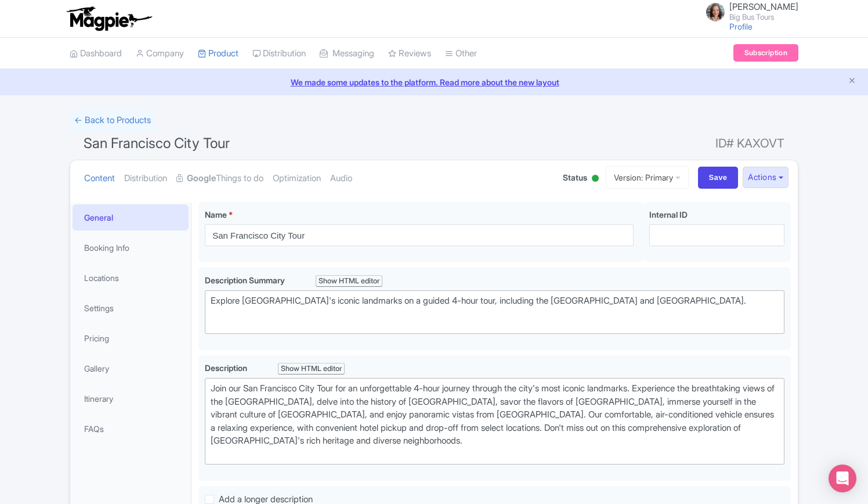 This screenshot has height=504, width=868. What do you see at coordinates (215, 214) in the screenshot?
I see `span: Name` at bounding box center [215, 214].